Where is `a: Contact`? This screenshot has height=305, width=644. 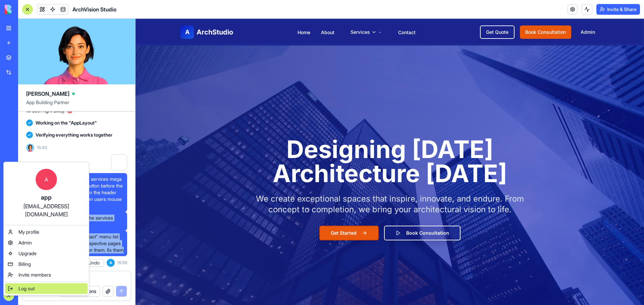 a: Contact is located at coordinates (271, 14).